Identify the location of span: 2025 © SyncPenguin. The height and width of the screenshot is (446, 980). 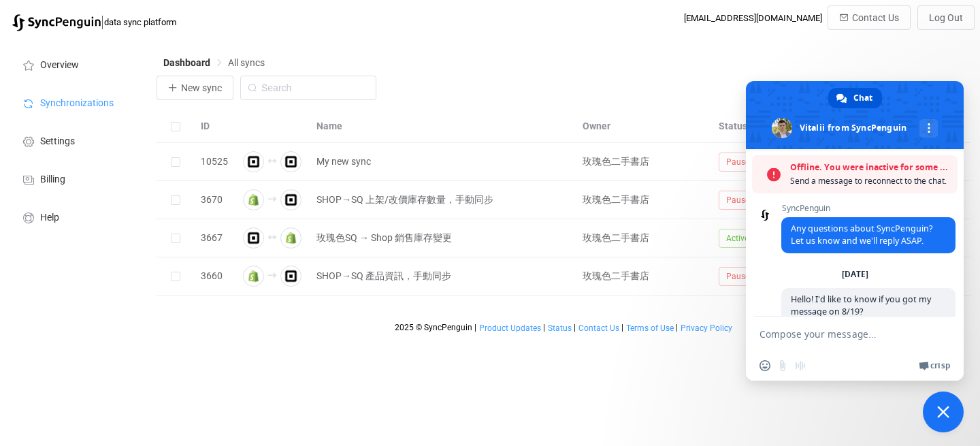
(434, 327).